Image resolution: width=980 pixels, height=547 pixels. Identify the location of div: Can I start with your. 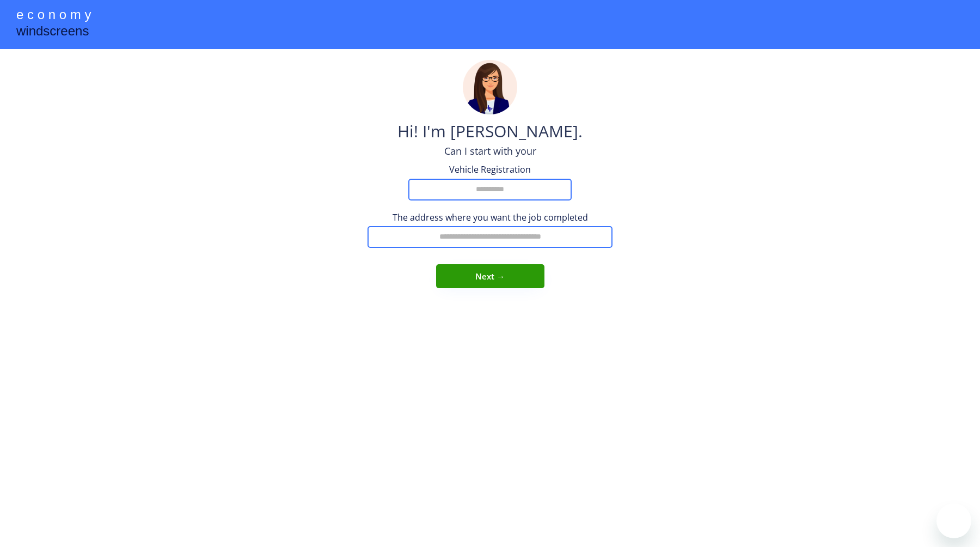
(490, 151).